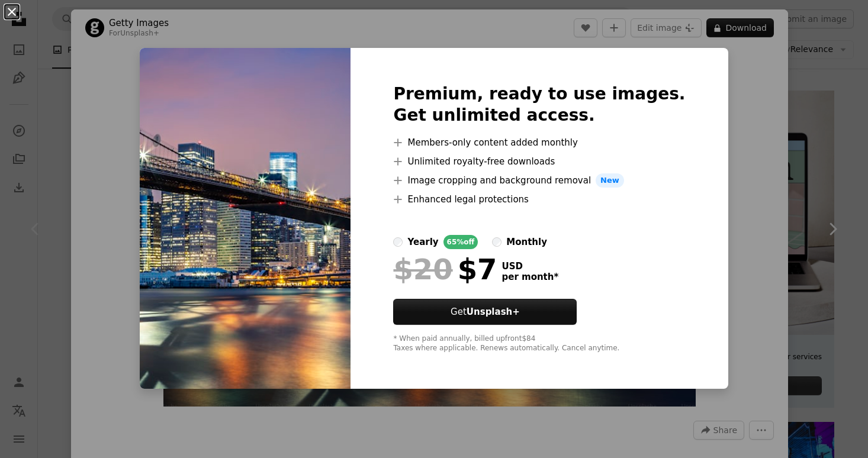  What do you see at coordinates (485, 312) in the screenshot?
I see `button: GetUnsplash+` at bounding box center [485, 312].